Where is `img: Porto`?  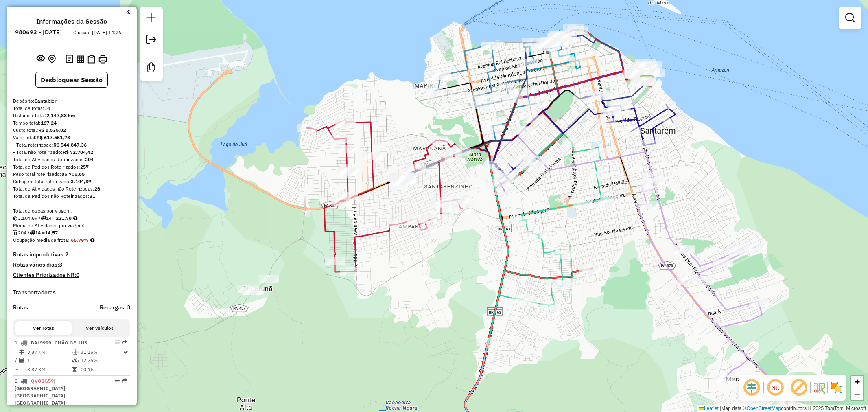
img: Porto is located at coordinates (646, 81).